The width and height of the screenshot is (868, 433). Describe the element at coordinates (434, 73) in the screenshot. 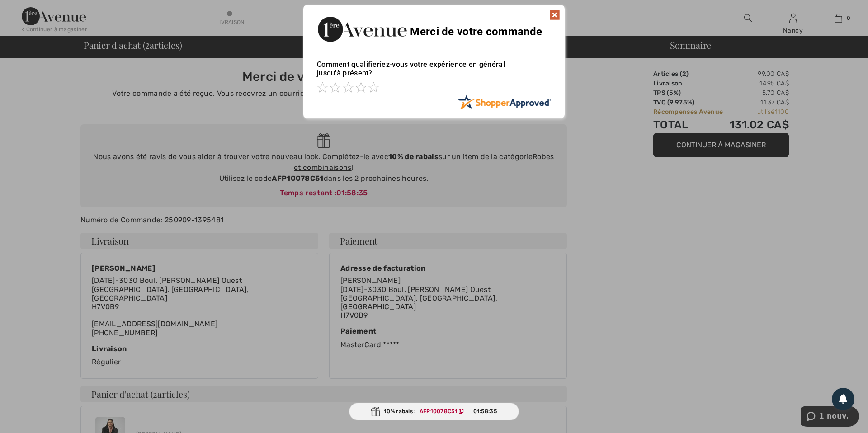

I see `div: Comment qualifieriez-vous votre expérience en général jusqu'à présent?` at that location.